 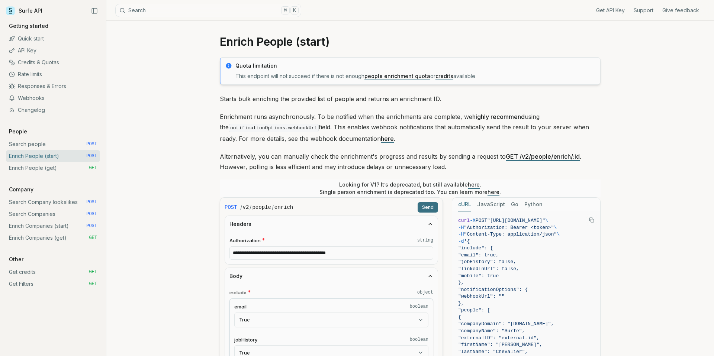 What do you see at coordinates (476, 248) in the screenshot?
I see `span: "include": {` at bounding box center [476, 248].